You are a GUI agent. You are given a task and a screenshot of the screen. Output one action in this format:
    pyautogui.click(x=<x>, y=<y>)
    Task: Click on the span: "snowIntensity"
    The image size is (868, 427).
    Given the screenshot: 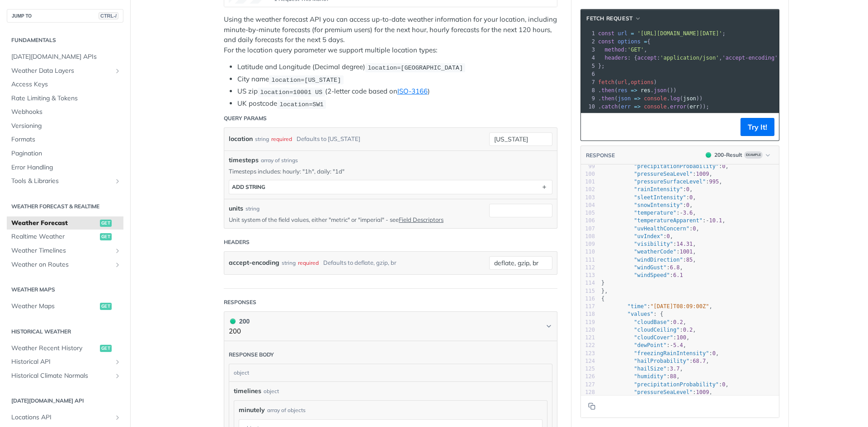 What is the action you would take?
    pyautogui.click(x=658, y=205)
    